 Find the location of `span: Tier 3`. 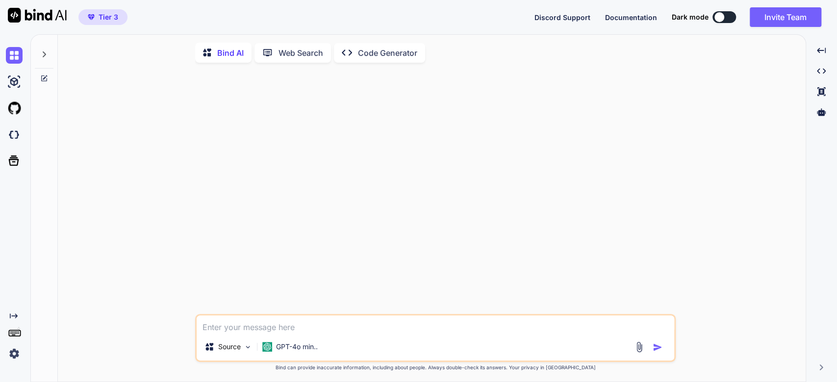

span: Tier 3 is located at coordinates (108, 17).